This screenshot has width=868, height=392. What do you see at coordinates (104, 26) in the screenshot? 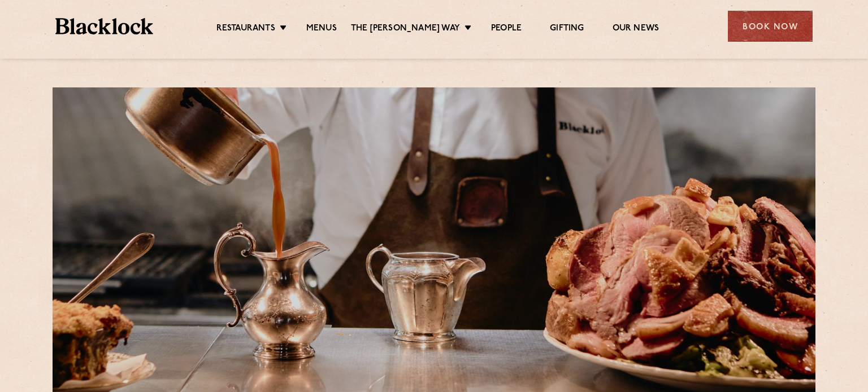
I see `img: BL_Textured_Logo-footer-cropped.svg` at bounding box center [104, 26].